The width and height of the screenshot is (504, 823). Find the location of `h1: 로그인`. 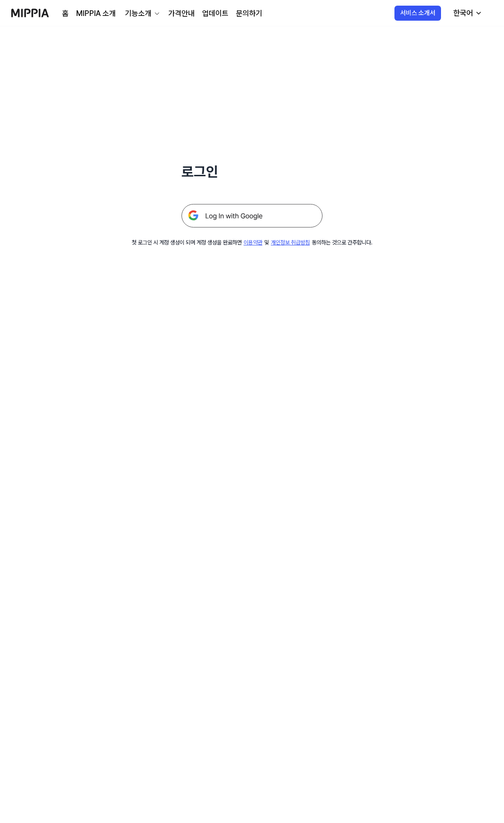

h1: 로그인 is located at coordinates (252, 171).